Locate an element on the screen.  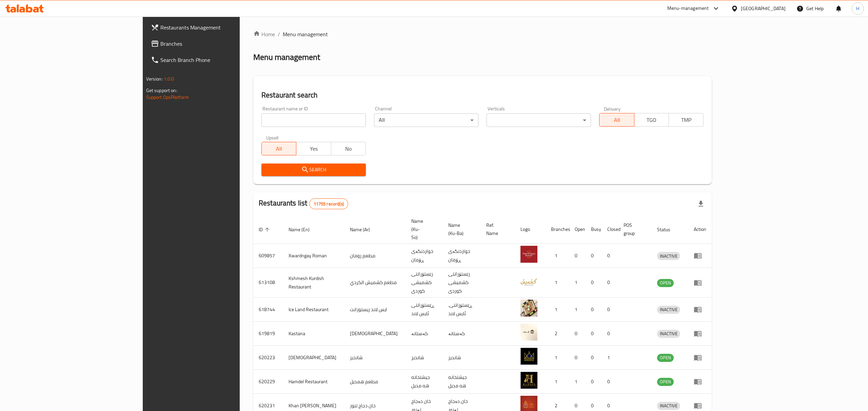
th: Open is located at coordinates (577, 229).